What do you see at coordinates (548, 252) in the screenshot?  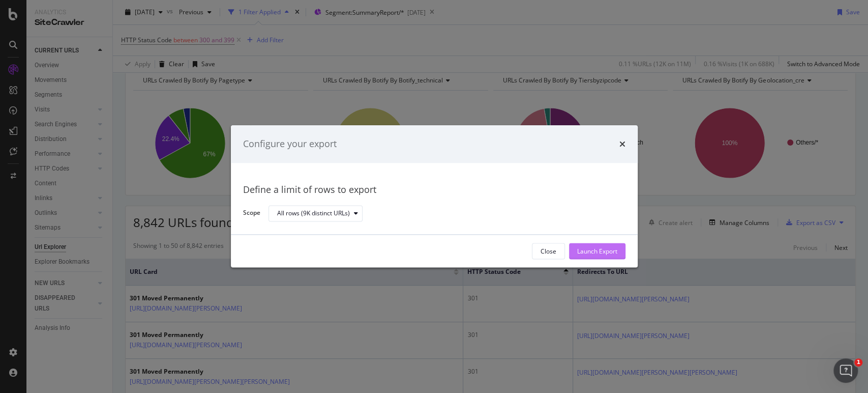 I see `button: Close` at bounding box center [548, 252].